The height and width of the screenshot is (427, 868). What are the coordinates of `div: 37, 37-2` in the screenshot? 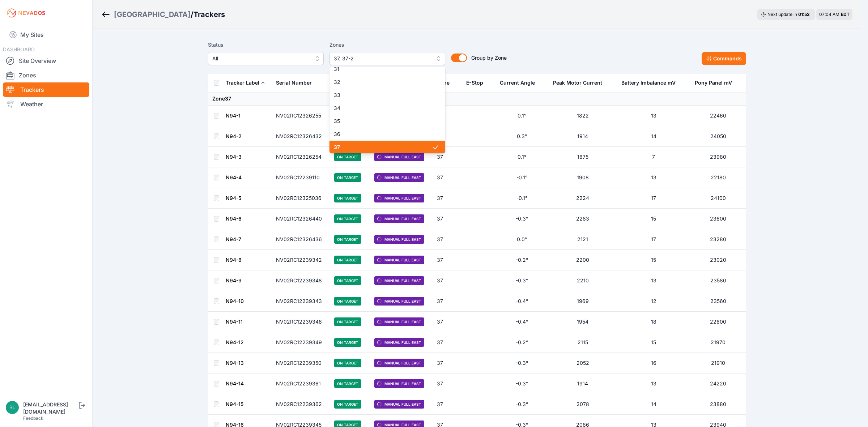 It's located at (387, 110).